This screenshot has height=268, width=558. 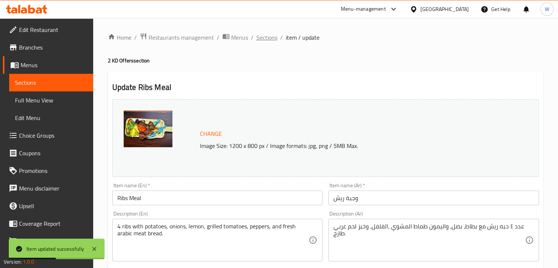 What do you see at coordinates (53, 224) in the screenshot?
I see `span: Coverage Report` at bounding box center [53, 224].